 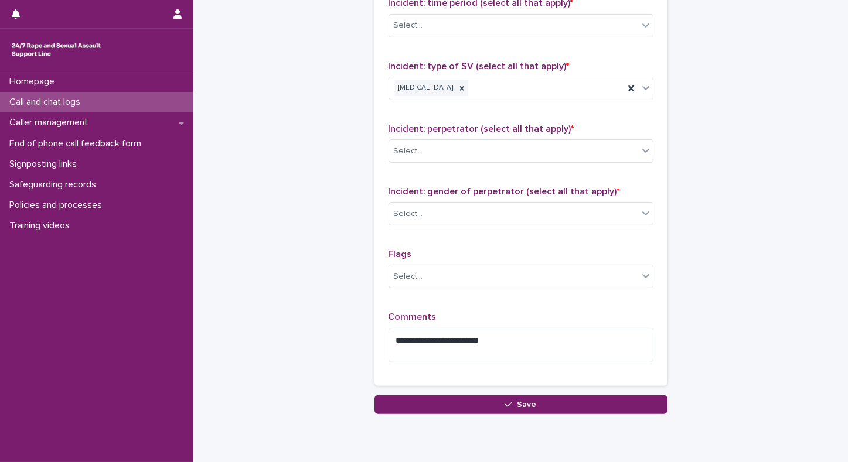 What do you see at coordinates (412, 317) in the screenshot?
I see `span: Comments` at bounding box center [412, 317].